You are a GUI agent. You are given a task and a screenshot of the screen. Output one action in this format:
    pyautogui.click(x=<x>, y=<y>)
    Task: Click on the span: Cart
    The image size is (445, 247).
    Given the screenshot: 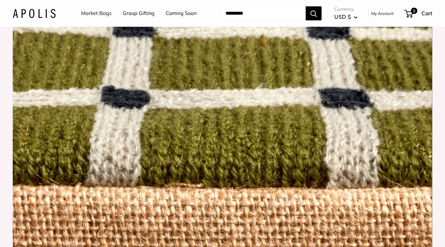 What is the action you would take?
    pyautogui.click(x=427, y=13)
    